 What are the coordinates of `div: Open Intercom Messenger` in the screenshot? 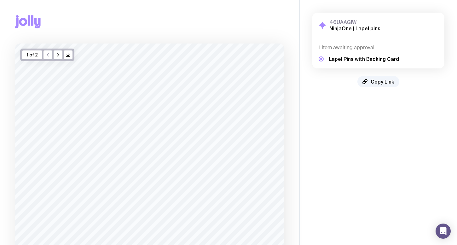 It's located at (443, 231).